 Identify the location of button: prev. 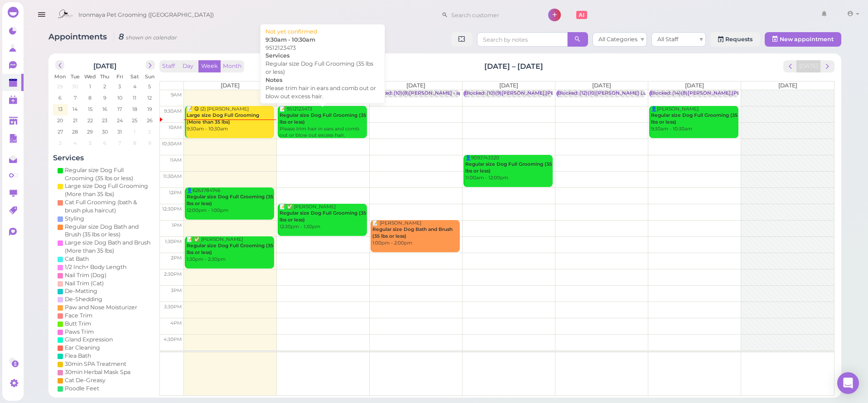
(60, 65).